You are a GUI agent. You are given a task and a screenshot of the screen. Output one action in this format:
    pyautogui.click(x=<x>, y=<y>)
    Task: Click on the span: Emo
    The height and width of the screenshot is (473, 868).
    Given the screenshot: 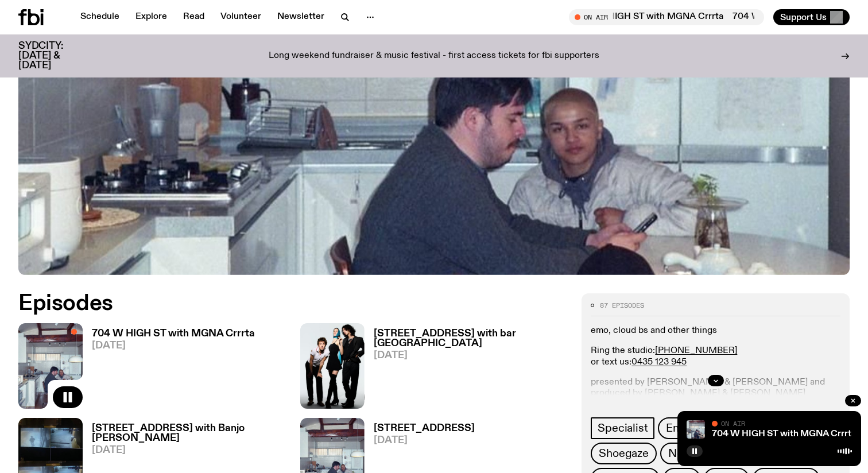 What is the action you would take?
    pyautogui.click(x=677, y=428)
    